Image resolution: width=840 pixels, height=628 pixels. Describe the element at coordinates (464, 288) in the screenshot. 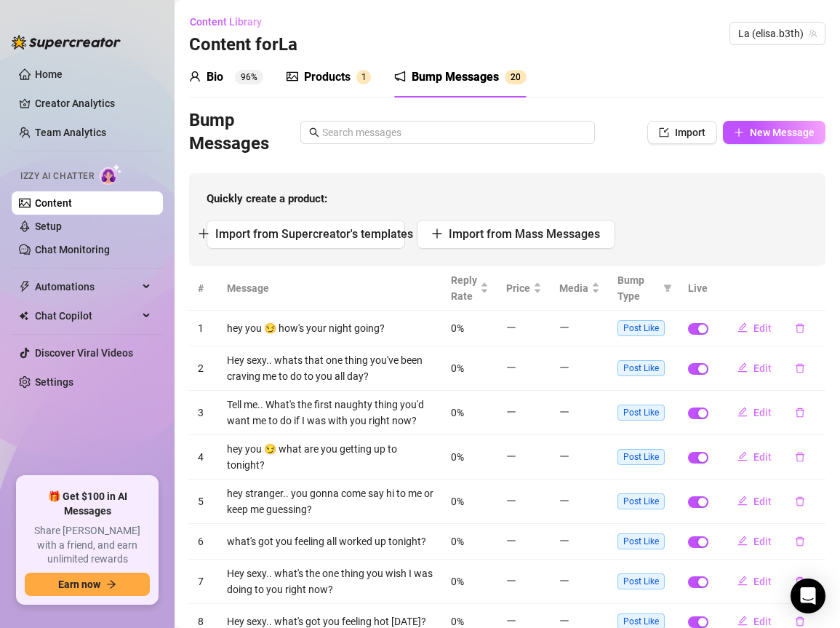

I see `span: Reply Rate` at that location.